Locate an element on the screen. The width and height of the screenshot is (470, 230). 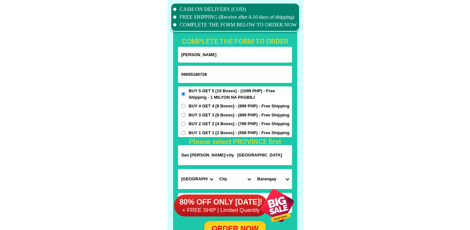
h1: complete the form to order is located at coordinates (235, 41).